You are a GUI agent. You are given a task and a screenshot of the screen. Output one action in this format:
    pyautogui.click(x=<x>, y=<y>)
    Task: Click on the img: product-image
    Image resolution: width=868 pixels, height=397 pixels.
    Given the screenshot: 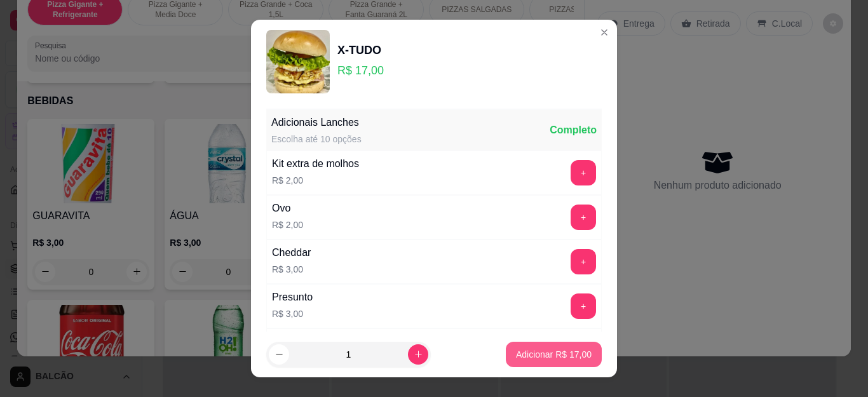 What is the action you would take?
    pyautogui.click(x=298, y=62)
    